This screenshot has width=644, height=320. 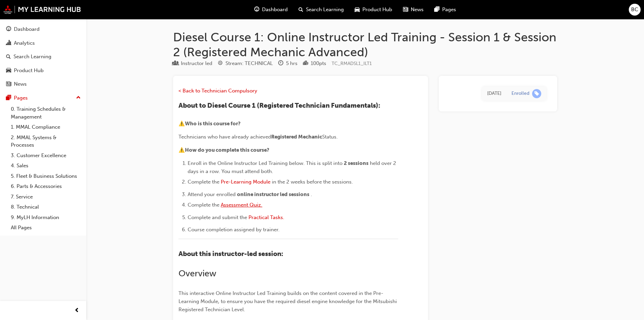 What do you see at coordinates (46, 155) in the screenshot?
I see `a: 3. Customer Excellence` at bounding box center [46, 155].